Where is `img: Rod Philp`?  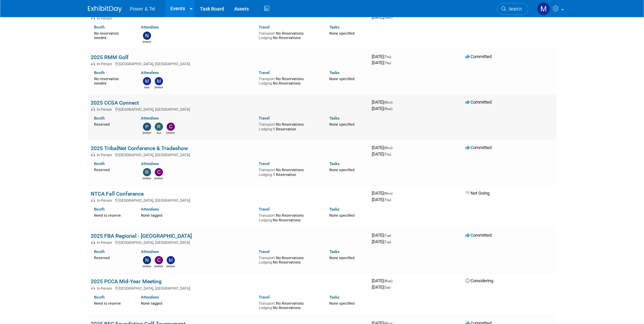
img: Rod Philp is located at coordinates (159, 127).